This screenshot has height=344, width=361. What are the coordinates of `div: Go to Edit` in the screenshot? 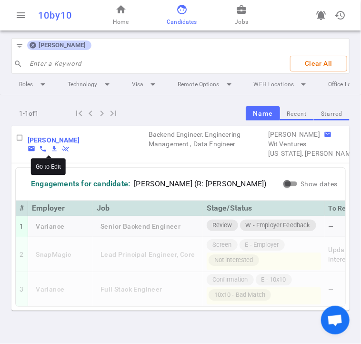 It's located at (48, 166).